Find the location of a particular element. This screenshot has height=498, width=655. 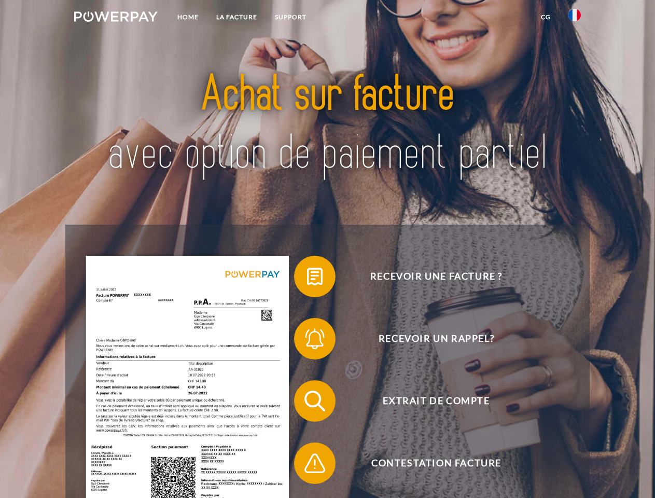

img: fr is located at coordinates (575, 15).